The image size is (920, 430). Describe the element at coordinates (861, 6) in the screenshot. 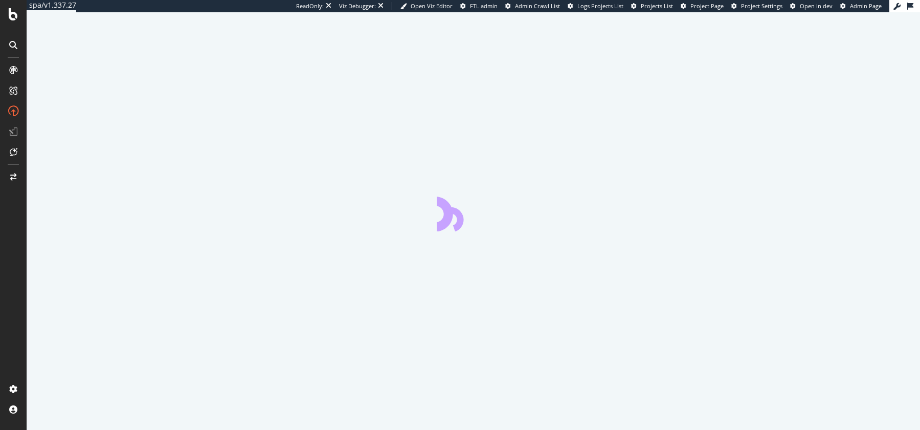

I see `a: Admin Page` at that location.